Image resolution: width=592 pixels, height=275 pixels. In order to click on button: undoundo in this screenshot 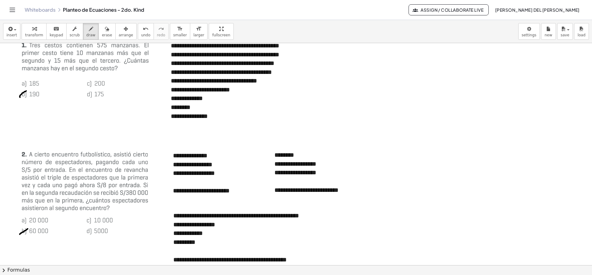, I will do `click(146, 31)`.